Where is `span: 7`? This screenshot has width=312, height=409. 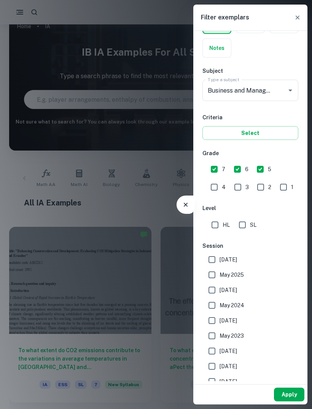 span: 7 is located at coordinates (224, 169).